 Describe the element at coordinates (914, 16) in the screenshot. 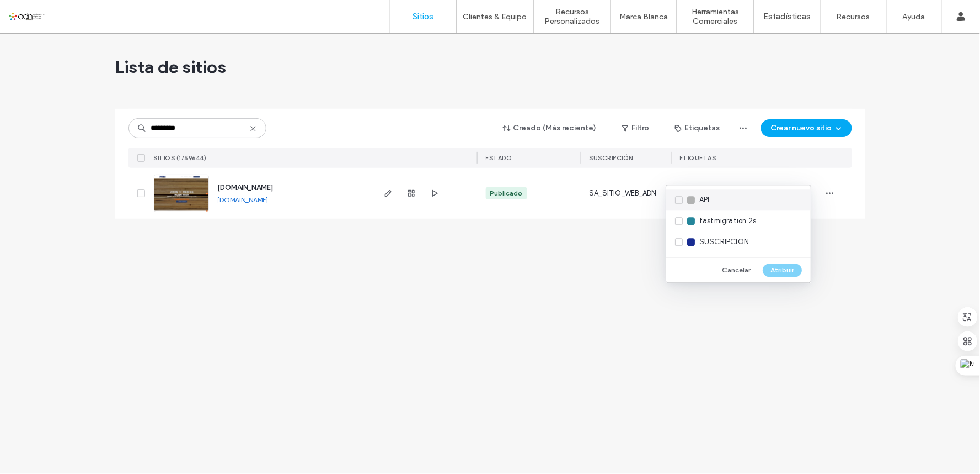

I see `label: Ayuda` at that location.